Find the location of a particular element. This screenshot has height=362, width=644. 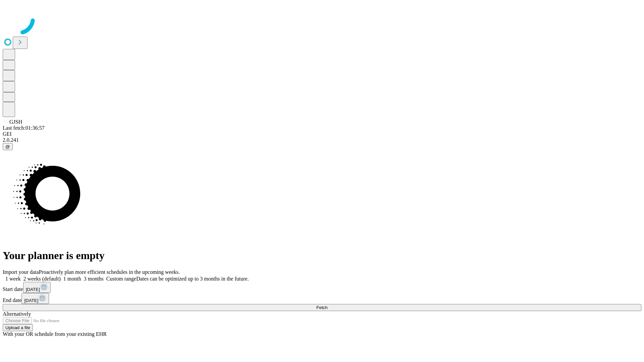

button: Upload a file is located at coordinates (17, 327).